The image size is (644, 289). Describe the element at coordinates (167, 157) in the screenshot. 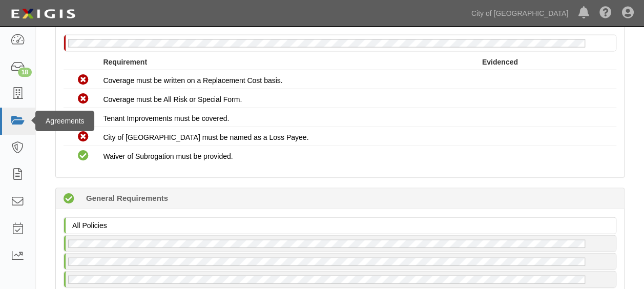

I see `span: Waiver of Subrogation must be provided.` at that location.